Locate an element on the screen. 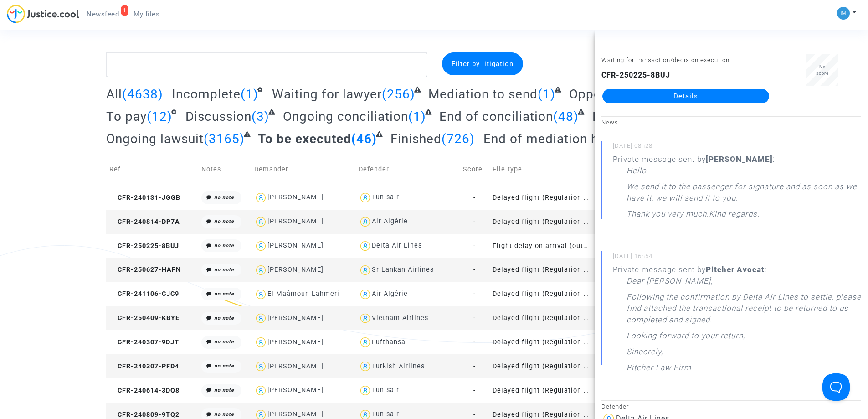 The height and width of the screenshot is (419, 868). span: To pay is located at coordinates (126, 117).